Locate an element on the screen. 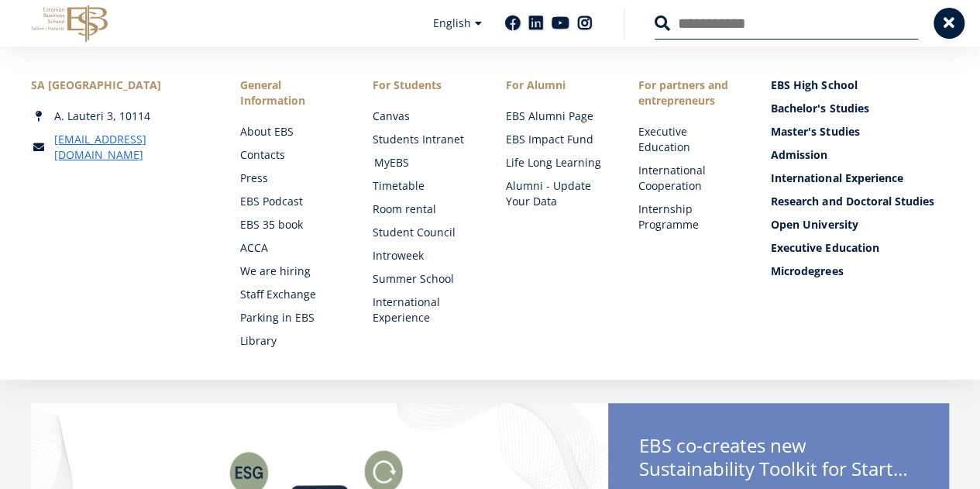  a: Linkedin is located at coordinates (536, 23).